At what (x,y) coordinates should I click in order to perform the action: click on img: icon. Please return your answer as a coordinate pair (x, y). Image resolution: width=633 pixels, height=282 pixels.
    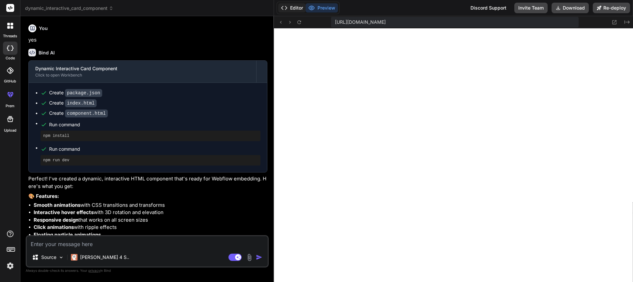
    Looking at the image, I should click on (259, 257).